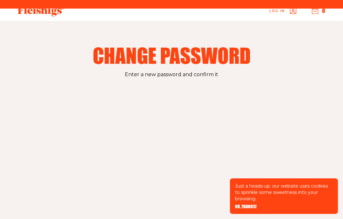 This screenshot has height=219, width=343. I want to click on span: OK, THANKS!, so click(245, 206).